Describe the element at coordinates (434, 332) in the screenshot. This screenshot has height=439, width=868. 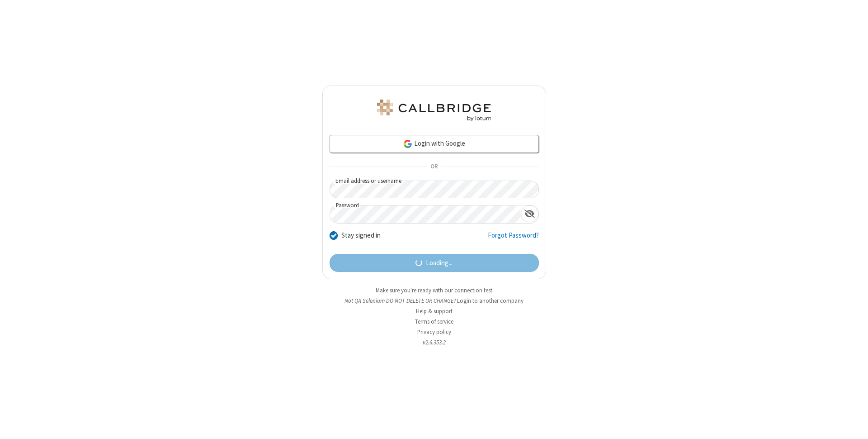
I see `a: Privacy policy` at that location.